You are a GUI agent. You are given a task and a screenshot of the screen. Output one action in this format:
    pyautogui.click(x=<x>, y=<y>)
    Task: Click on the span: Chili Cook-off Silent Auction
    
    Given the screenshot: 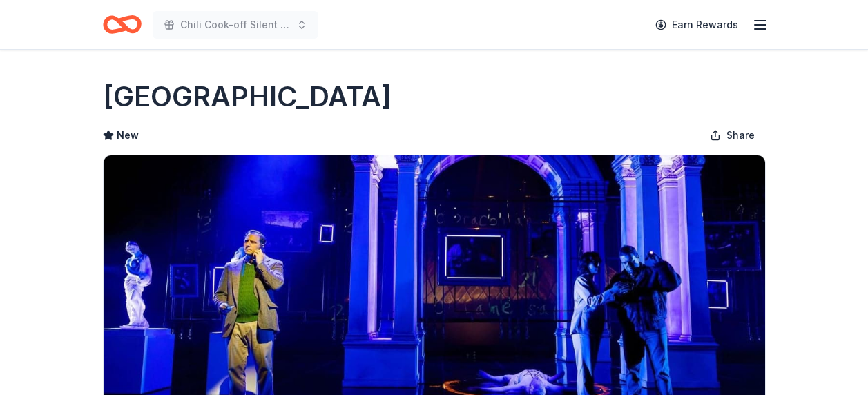 What is the action you would take?
    pyautogui.click(x=235, y=25)
    